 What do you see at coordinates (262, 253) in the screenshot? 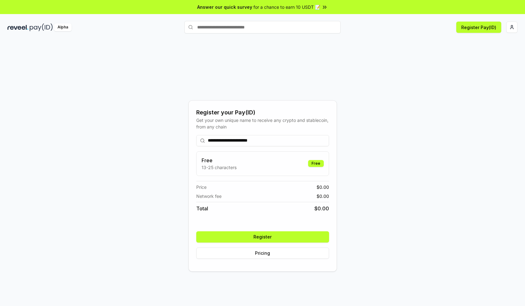
I see `button: Pricing` at bounding box center [262, 253].